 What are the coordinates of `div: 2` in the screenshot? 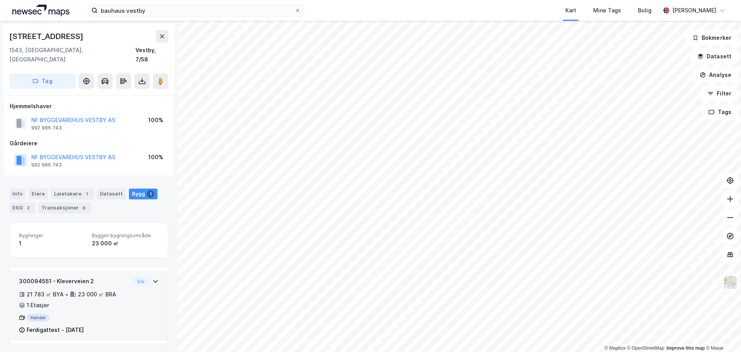 It's located at (28, 208).